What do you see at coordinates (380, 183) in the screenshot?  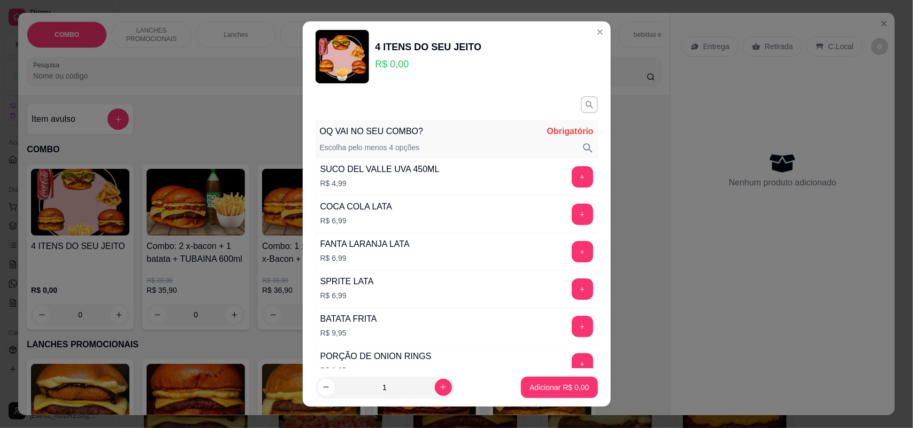 I see `p: R$ 4,99` at bounding box center [380, 183].